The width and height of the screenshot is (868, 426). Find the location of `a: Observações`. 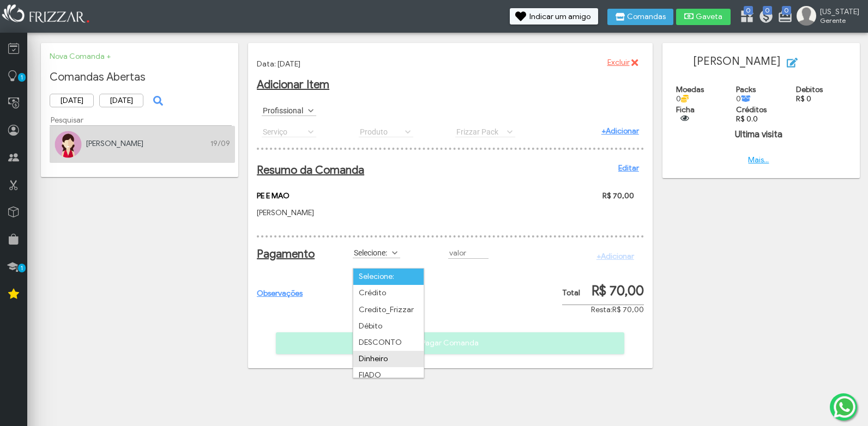

a: Observações is located at coordinates (280, 293).